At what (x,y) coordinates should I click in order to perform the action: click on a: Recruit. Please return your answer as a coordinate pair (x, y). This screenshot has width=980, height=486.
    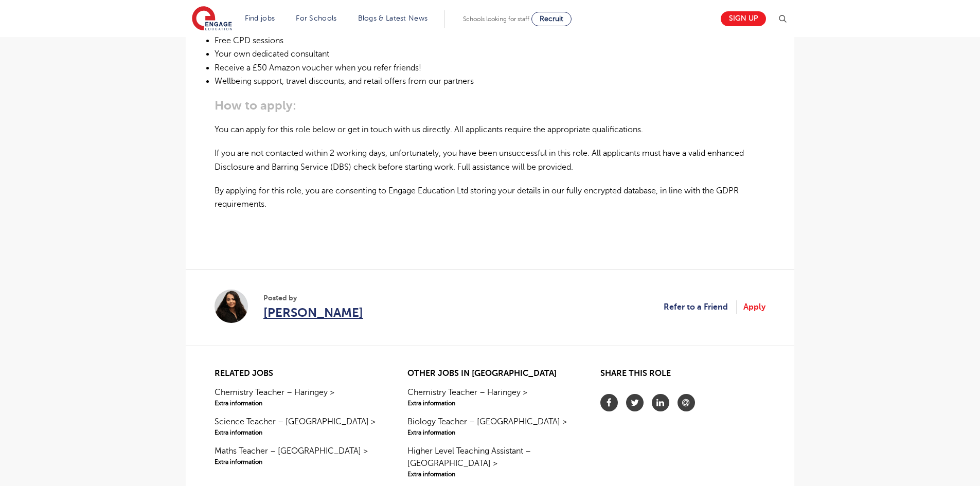
    Looking at the image, I should click on (551, 19).